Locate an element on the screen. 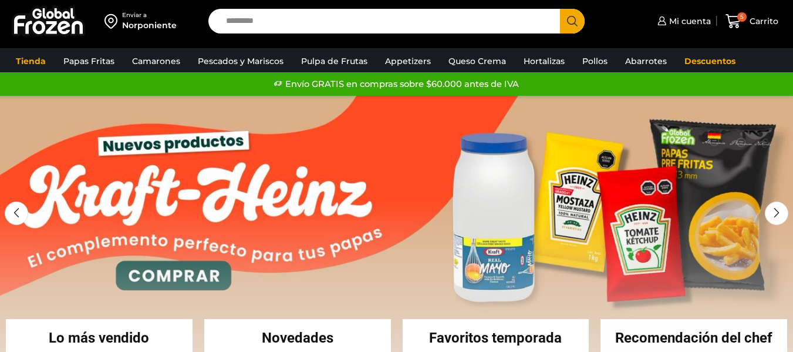 Image resolution: width=793 pixels, height=352 pixels. div: Previous slide is located at coordinates (16, 213).